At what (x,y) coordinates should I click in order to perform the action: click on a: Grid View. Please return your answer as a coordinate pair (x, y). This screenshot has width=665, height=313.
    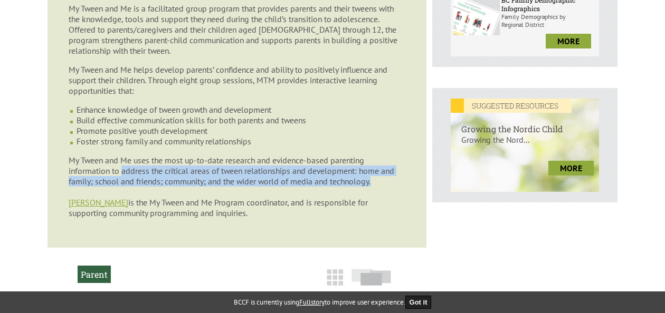
    Looking at the image, I should click on (334, 283).